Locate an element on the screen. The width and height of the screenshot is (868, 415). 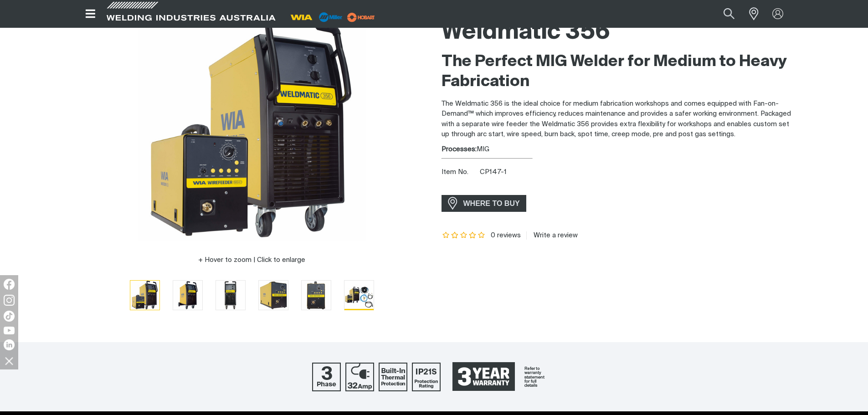
button: Hover to zoom | Click to enlarge is located at coordinates (251, 260).